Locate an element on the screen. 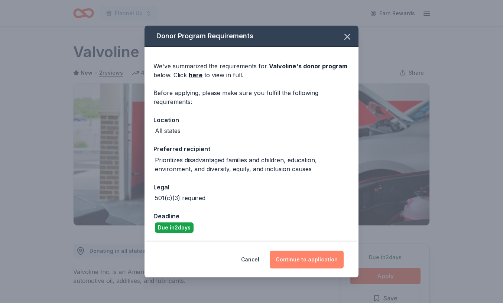  div: Deadline is located at coordinates (251, 216).